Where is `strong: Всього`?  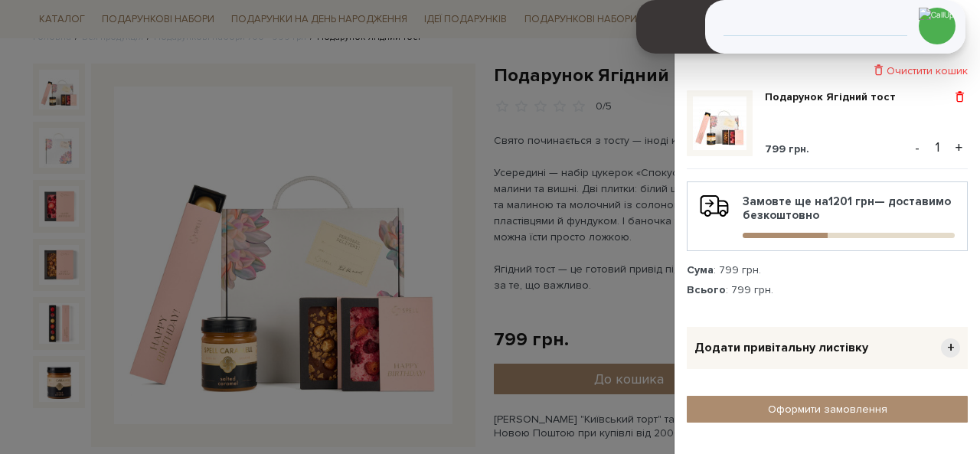
strong: Всього is located at coordinates (705, 290).